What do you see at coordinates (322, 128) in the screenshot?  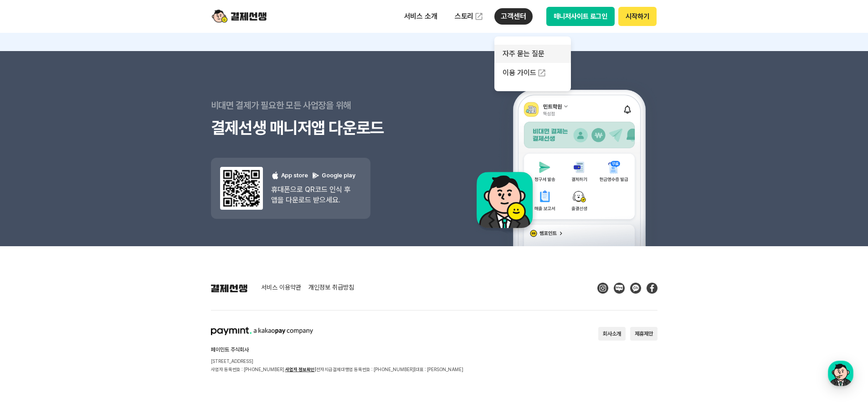 I see `h3: 결제선생 매니저앱 다운로드` at bounding box center [322, 128].